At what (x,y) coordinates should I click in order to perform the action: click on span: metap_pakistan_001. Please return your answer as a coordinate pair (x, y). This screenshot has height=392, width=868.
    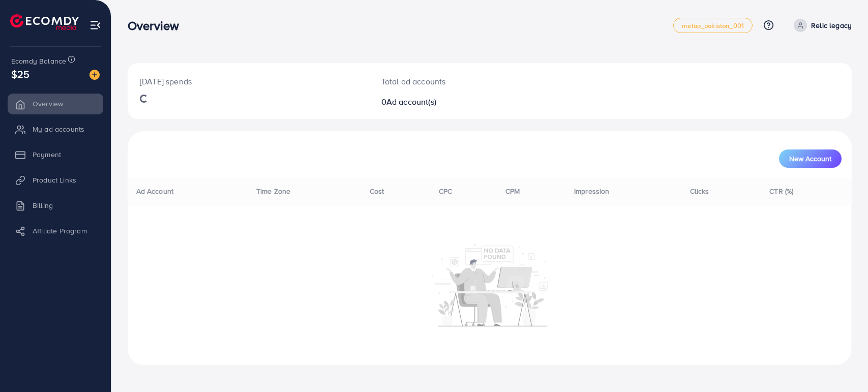
    Looking at the image, I should click on (713, 25).